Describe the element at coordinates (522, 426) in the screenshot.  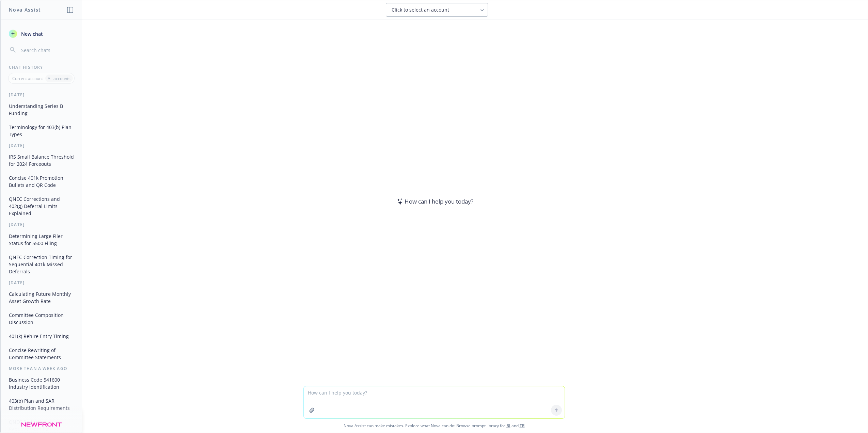
I see `a: TR` at that location.